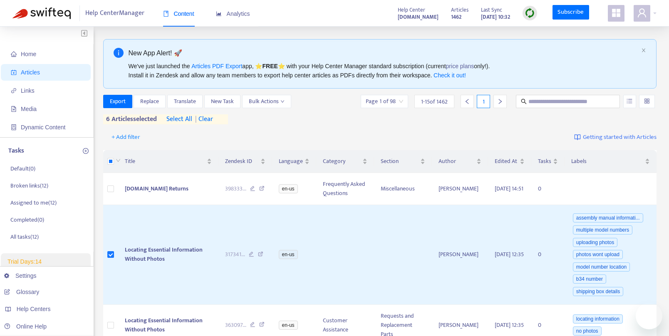 The width and height of the screenshot is (669, 336). Describe the element at coordinates (459, 10) in the screenshot. I see `span: Articles` at that location.